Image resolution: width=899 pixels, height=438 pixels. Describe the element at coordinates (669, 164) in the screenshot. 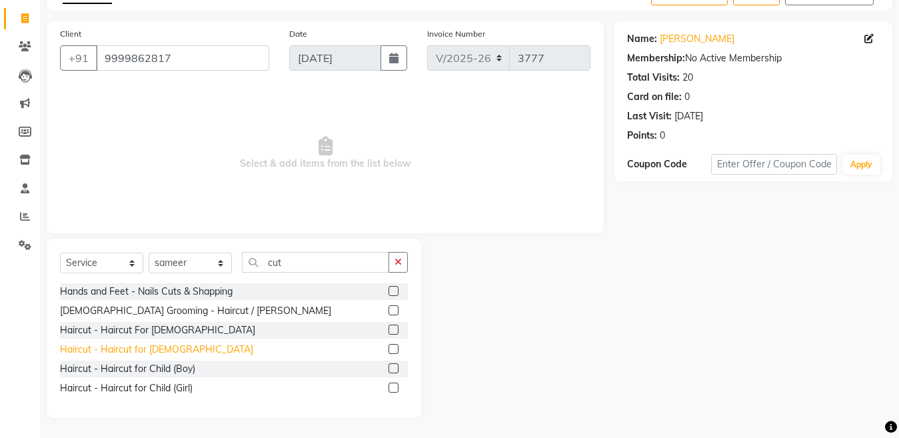

I see `div: Coupon Code` at that location.